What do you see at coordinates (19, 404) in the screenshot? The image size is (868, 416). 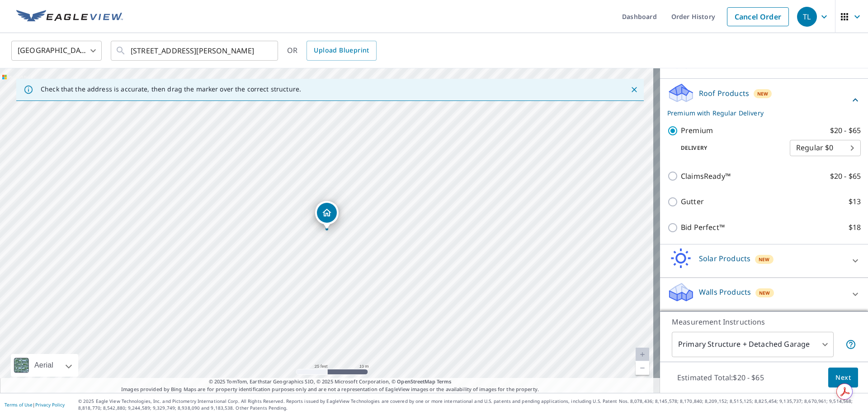 I see `a: Terms of Use` at bounding box center [19, 404].